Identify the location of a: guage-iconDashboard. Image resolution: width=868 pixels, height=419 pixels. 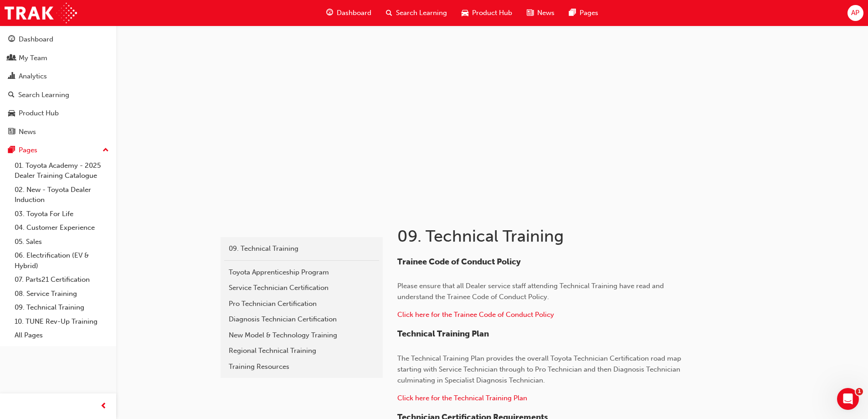
(349, 12).